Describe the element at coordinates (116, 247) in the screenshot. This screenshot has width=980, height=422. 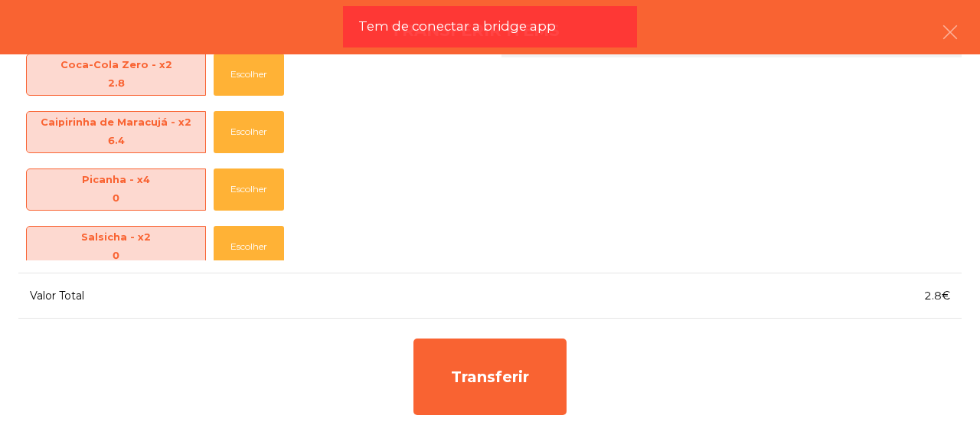
I see `span: Salsicha - x2` at that location.